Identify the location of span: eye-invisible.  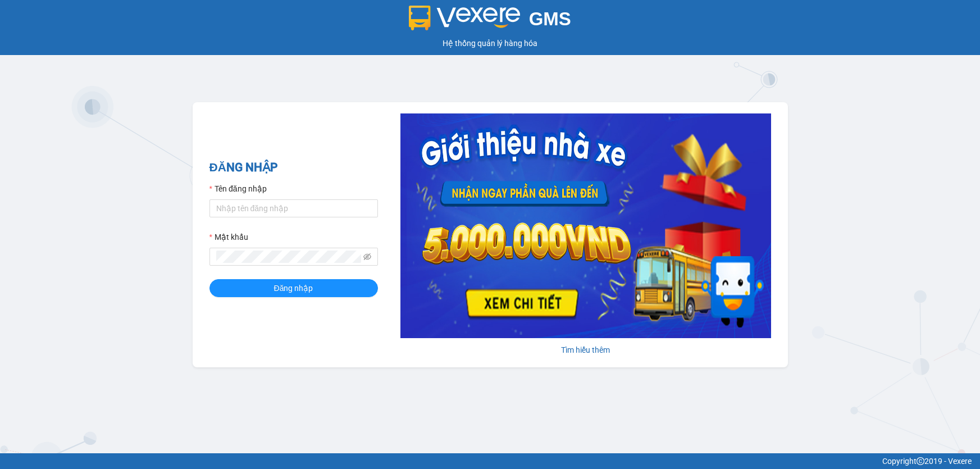
(367, 257).